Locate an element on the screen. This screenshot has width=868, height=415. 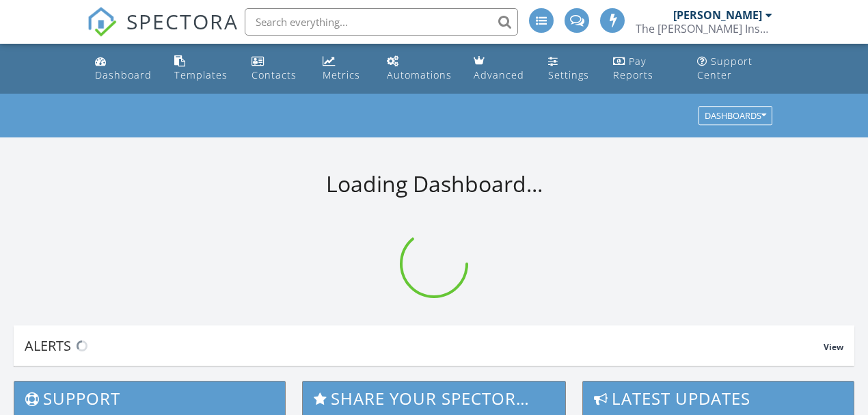
span: SPECTORA is located at coordinates (182, 21).